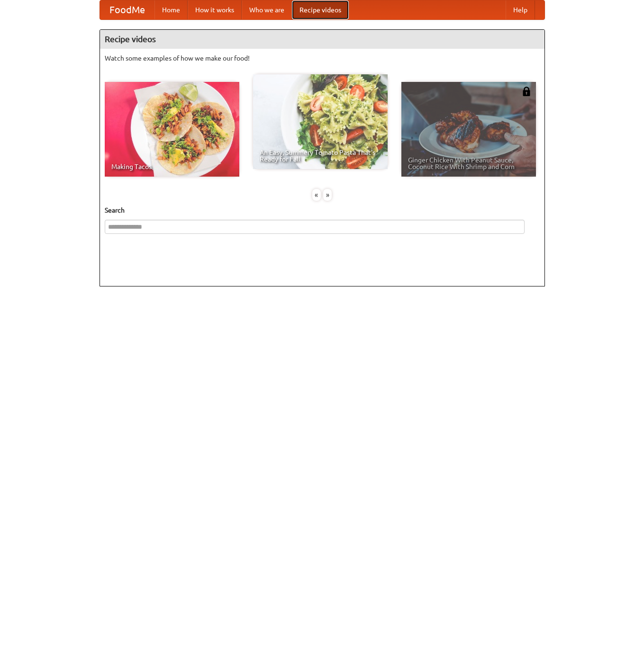  What do you see at coordinates (172, 129) in the screenshot?
I see `a: Making Tacos` at bounding box center [172, 129].